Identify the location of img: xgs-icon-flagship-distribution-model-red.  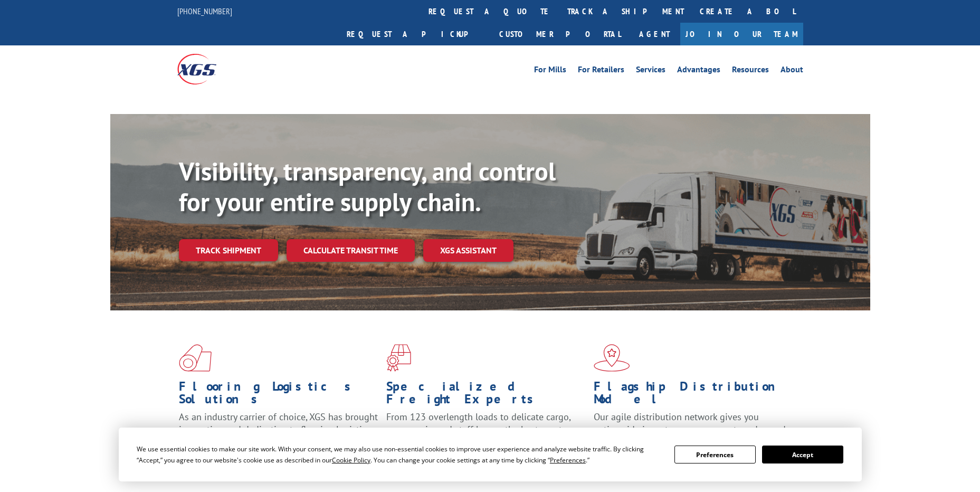
(612, 358).